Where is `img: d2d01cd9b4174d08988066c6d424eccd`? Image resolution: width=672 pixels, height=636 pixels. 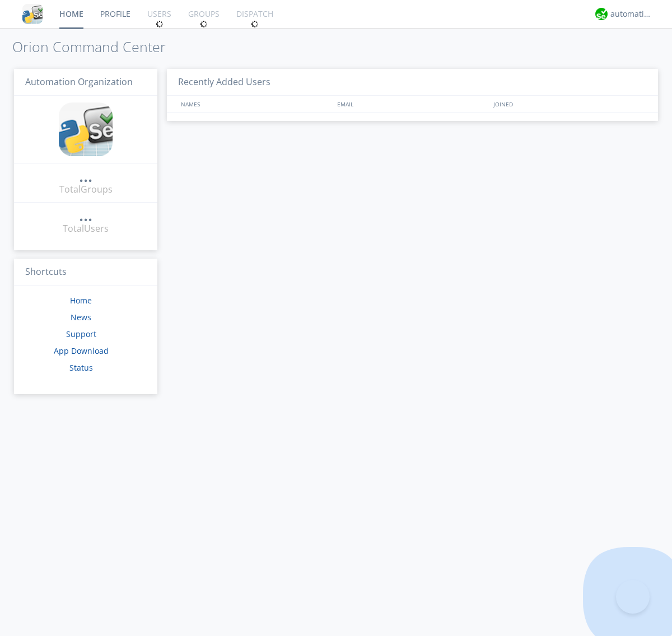
img: d2d01cd9b4174d08988066c6d424eccd is located at coordinates (601, 14).